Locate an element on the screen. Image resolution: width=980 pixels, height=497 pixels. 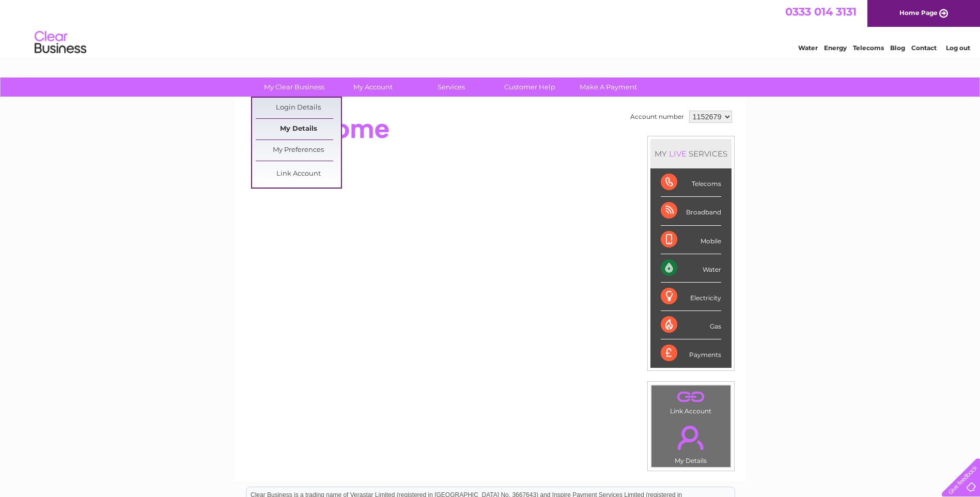
td: Account number is located at coordinates (657, 117).